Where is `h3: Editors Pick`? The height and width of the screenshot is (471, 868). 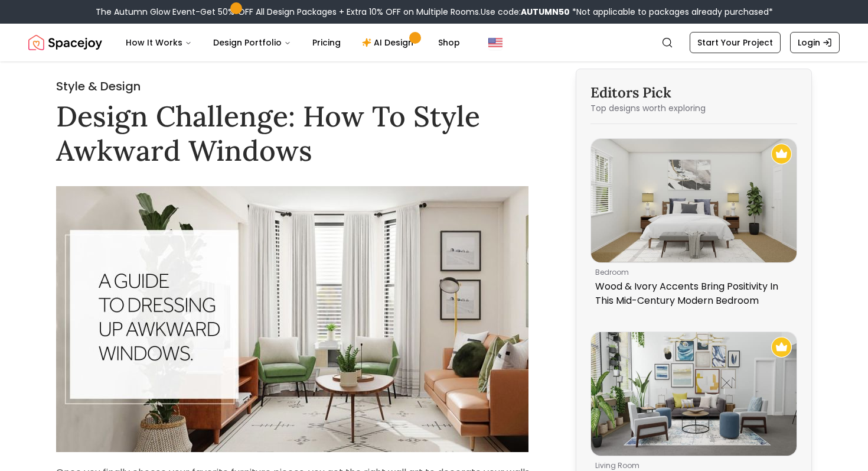
h3: Editors Pick is located at coordinates (694, 93).